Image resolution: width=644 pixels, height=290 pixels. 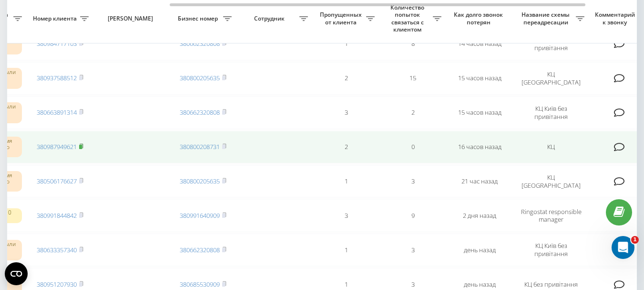 I want to click on td: 0, so click(x=412, y=146).